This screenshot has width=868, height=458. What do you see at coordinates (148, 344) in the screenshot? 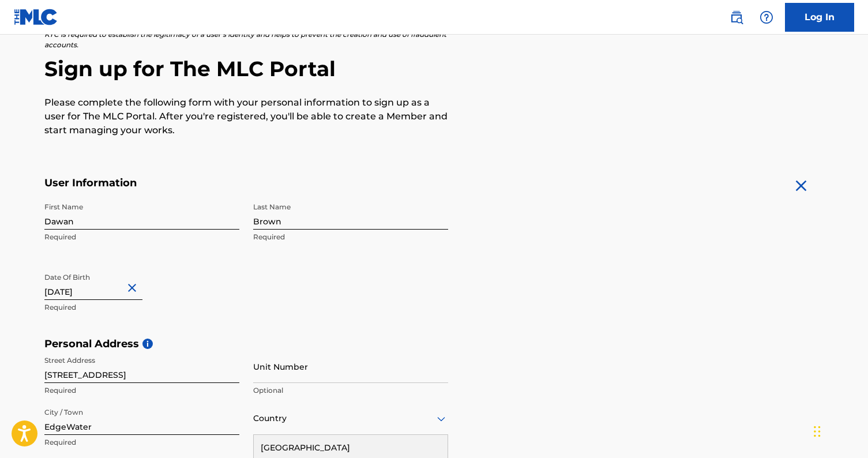
I see `span: i` at bounding box center [148, 344].